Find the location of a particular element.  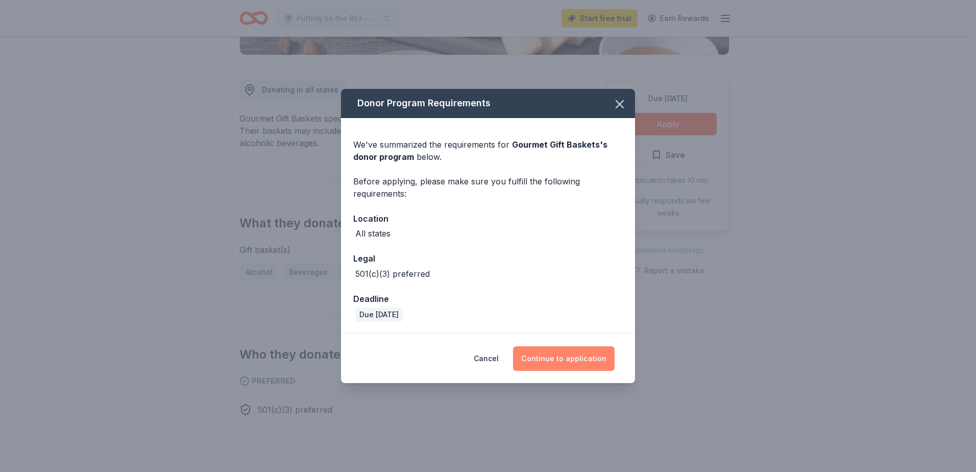

div: All states is located at coordinates (373, 233).